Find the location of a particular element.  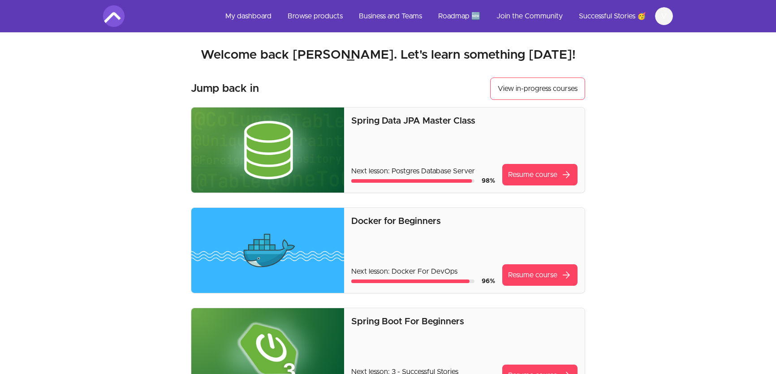

img: Product image for Docker for Beginners is located at coordinates (268, 250).